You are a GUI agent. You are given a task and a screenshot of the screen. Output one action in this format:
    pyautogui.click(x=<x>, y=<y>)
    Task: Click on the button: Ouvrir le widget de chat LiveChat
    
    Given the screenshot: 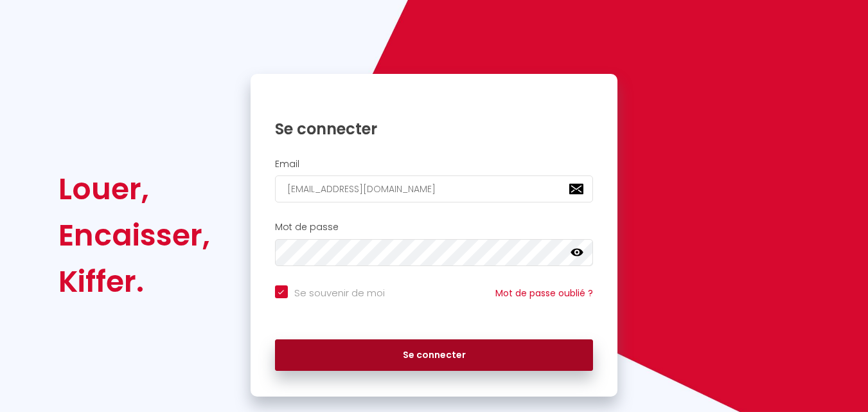 What is the action you would take?
    pyautogui.click(x=30, y=24)
    